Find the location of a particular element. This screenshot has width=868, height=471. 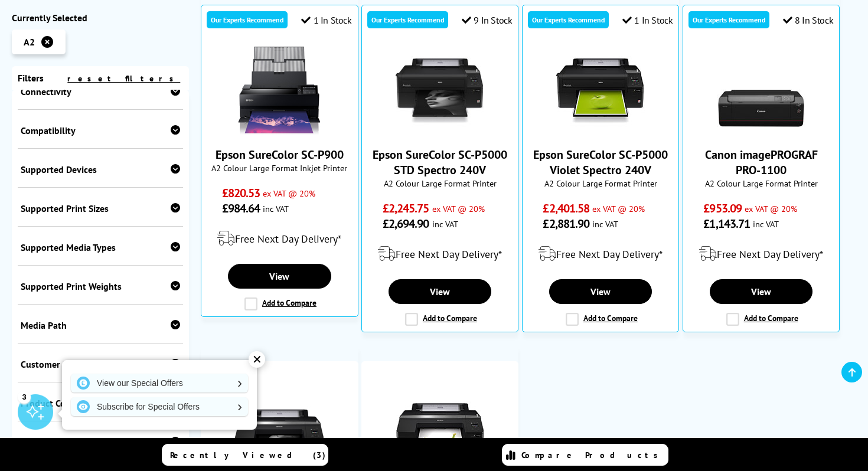

span: £2,245.75 is located at coordinates (406, 208).